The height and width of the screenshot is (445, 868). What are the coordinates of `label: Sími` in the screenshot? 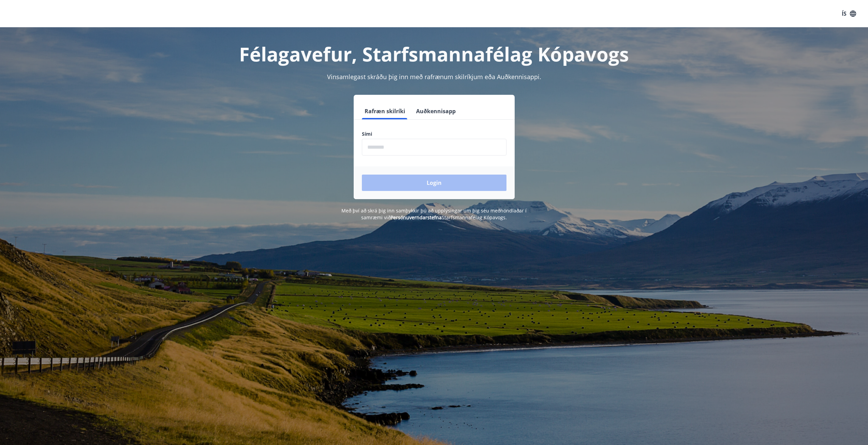 It's located at (434, 134).